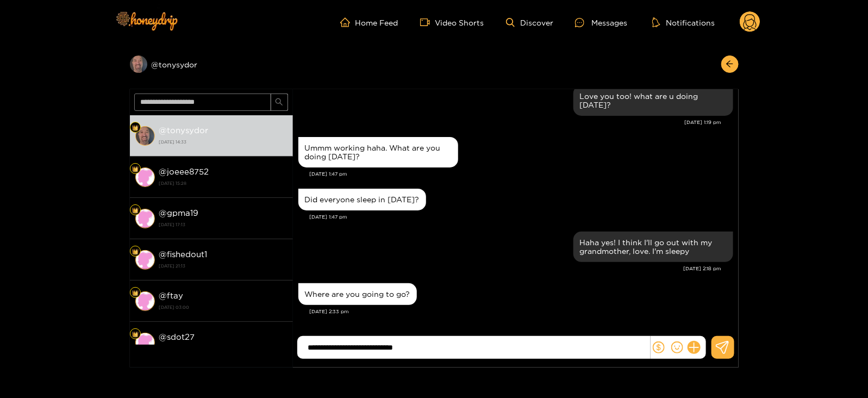 The width and height of the screenshot is (868, 398). Describe the element at coordinates (453, 22) in the screenshot. I see `a: Video Shorts` at that location.